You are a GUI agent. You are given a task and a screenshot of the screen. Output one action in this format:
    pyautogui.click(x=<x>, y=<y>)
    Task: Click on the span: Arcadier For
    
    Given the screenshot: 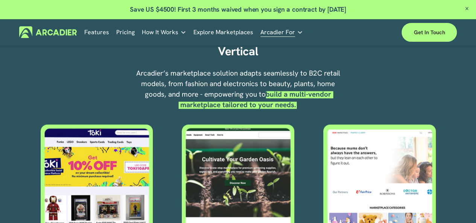 What is the action you would take?
    pyautogui.click(x=277, y=32)
    